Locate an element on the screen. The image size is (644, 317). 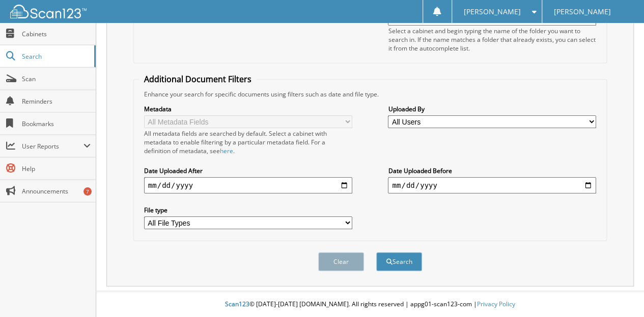
legend: Additional Document Filters is located at coordinates (198, 79).